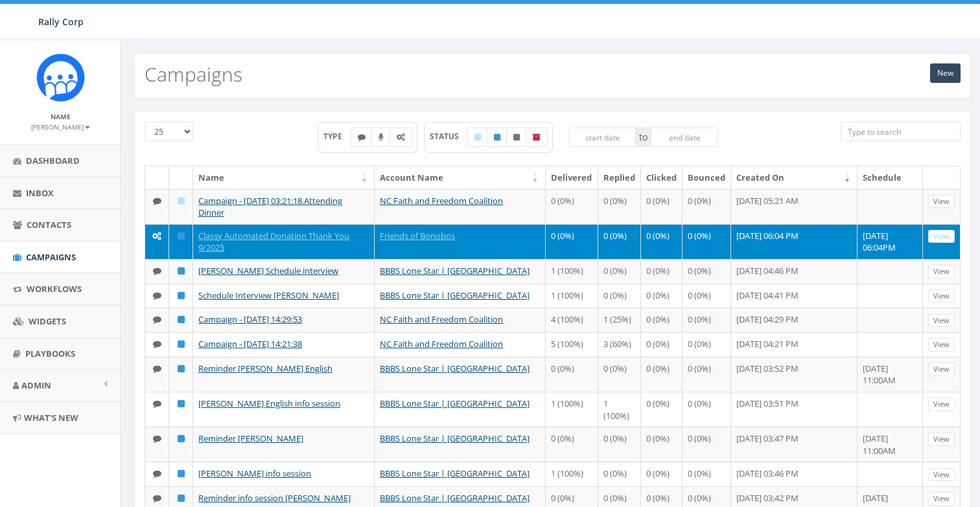 The image size is (980, 507). I want to click on i: Ringless Voice Mail, so click(381, 138).